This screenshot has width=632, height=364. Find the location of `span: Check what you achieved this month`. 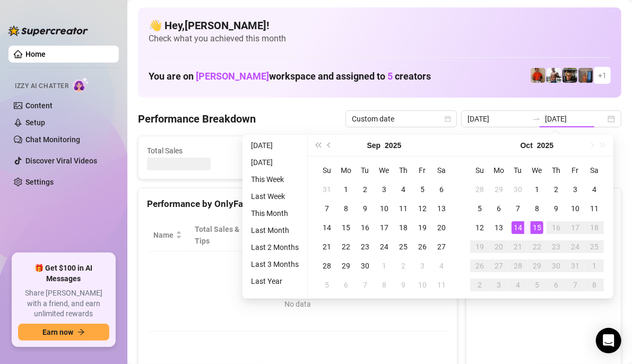

span: Check what you achieved this month is located at coordinates (380, 38).